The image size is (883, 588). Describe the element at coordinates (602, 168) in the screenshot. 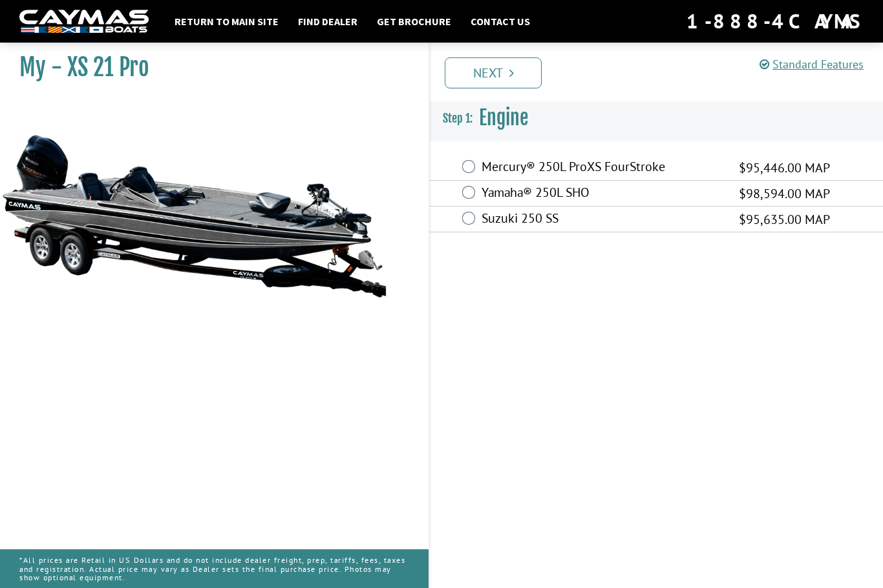

I see `label: Mercury® 250L ProXS FourStroke` at that location.